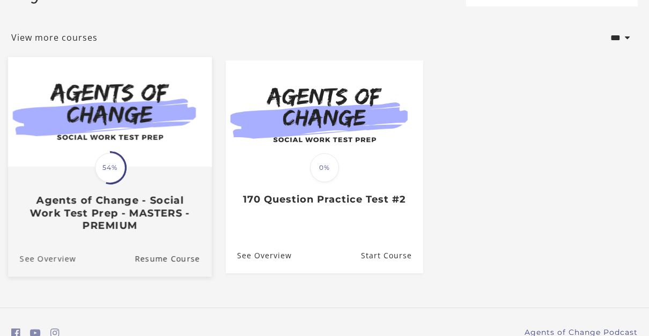  What do you see at coordinates (324, 168) in the screenshot?
I see `span: 0%` at bounding box center [324, 168].